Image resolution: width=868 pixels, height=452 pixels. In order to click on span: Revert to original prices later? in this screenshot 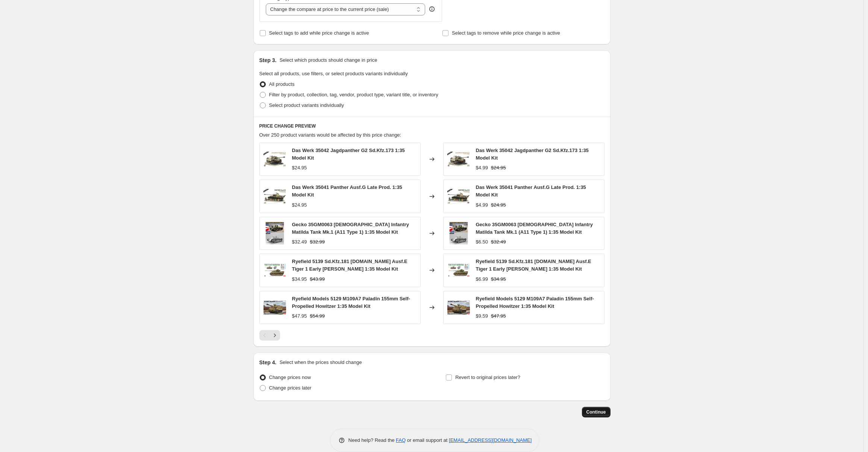, I will do `click(488, 377)`.